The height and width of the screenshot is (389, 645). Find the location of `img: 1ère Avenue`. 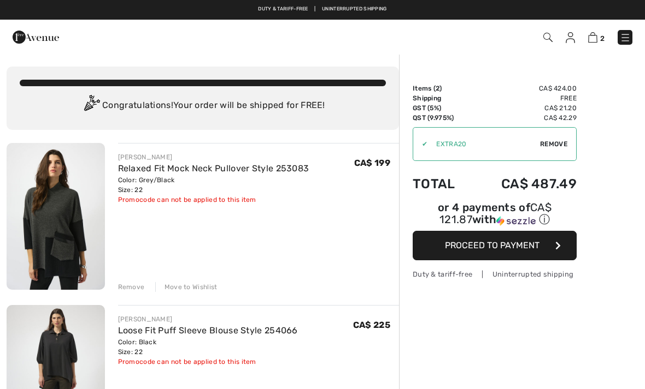

img: 1ère Avenue is located at coordinates (36, 37).